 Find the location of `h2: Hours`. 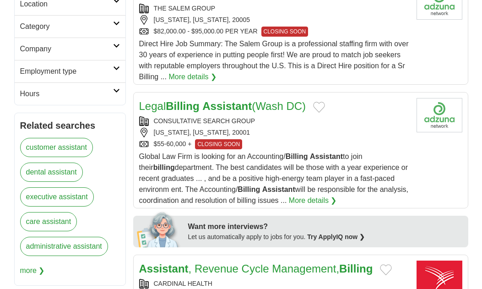

h2: Hours is located at coordinates (66, 94).